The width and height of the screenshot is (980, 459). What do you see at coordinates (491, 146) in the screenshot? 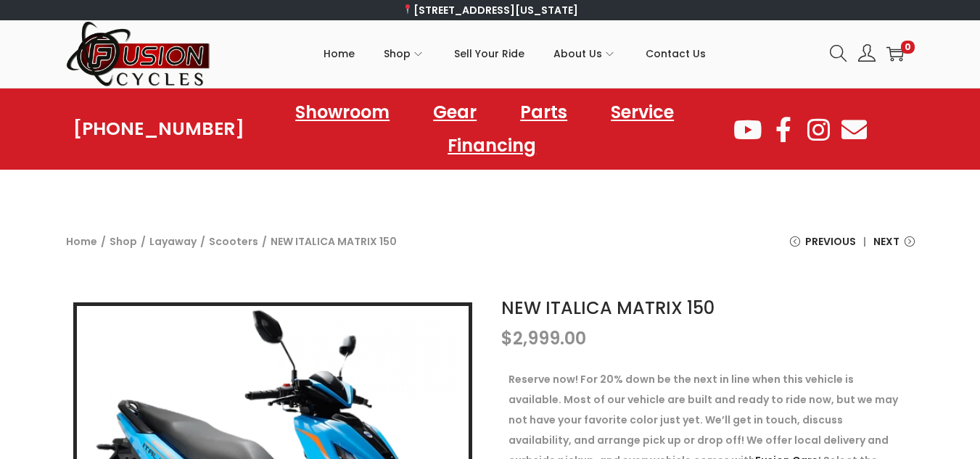
I see `a: Financing` at bounding box center [491, 146].